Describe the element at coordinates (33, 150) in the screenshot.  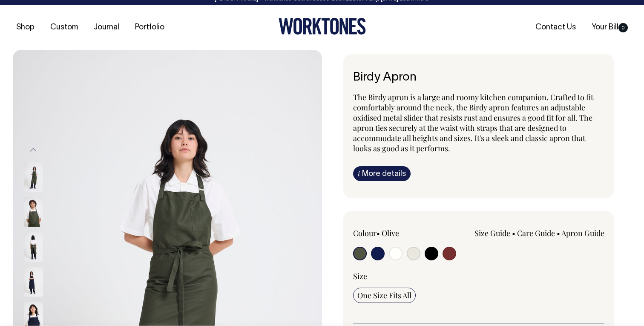
I see `button: Previous` at that location.